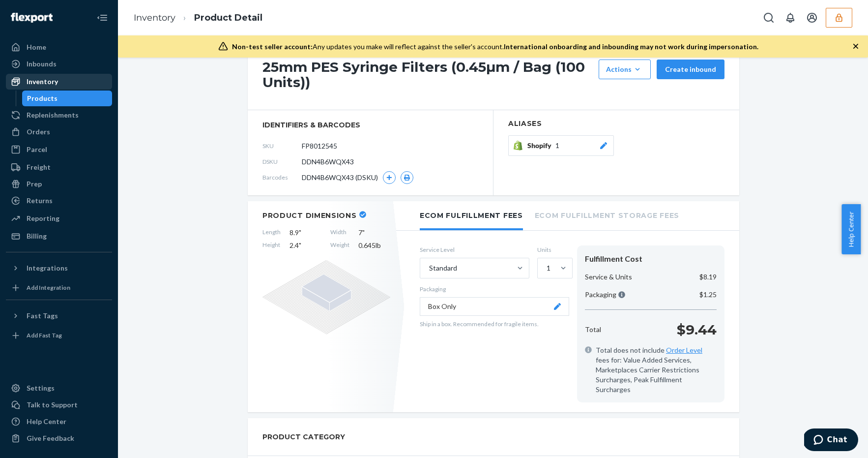 This screenshot has height=458, width=868. Describe the element at coordinates (41, 63) in the screenshot. I see `div: Inbounds` at that location.